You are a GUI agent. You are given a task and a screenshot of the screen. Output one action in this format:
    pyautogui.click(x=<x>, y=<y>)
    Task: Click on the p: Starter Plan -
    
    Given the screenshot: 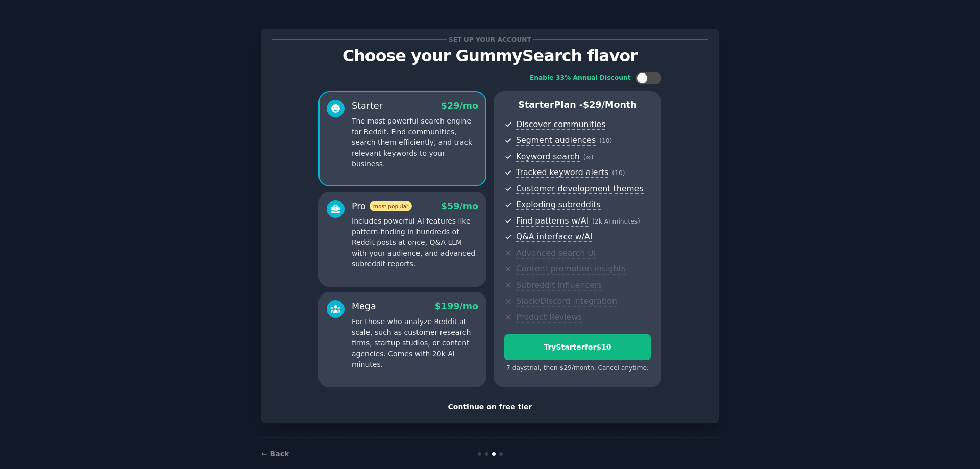 What is the action you would take?
    pyautogui.click(x=577, y=105)
    